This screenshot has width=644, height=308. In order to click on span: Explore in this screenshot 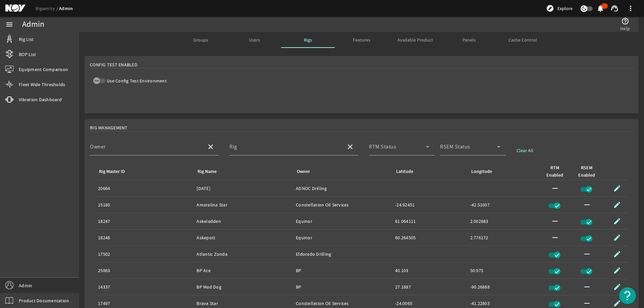, I will do `click(565, 8)`.